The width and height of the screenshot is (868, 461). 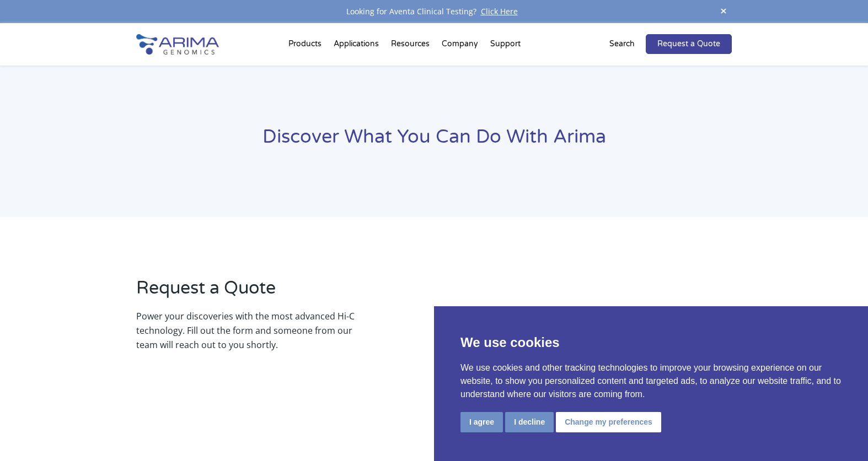 What do you see at coordinates (481, 422) in the screenshot?
I see `button: I agree` at bounding box center [481, 422].